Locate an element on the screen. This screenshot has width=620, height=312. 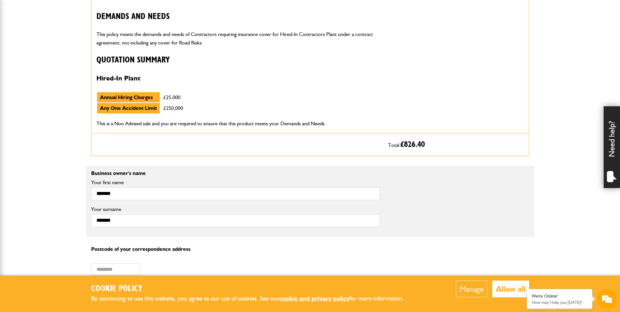
td: £250,000 is located at coordinates (173, 108).